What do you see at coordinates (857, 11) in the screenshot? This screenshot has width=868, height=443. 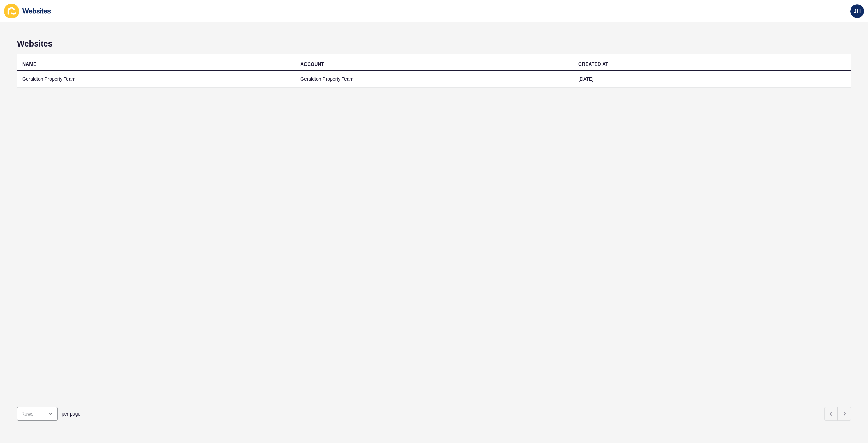 I see `span: JH` at bounding box center [857, 11].